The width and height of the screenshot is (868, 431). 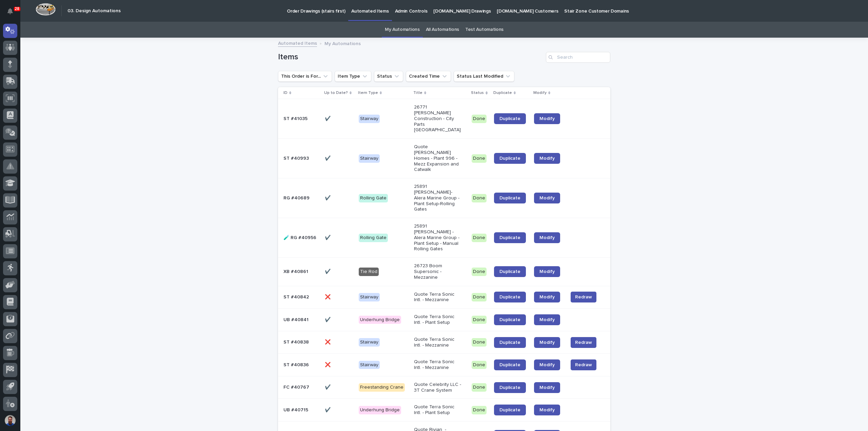 What do you see at coordinates (369, 272) in the screenshot?
I see `div: Tie Rod` at bounding box center [369, 272].